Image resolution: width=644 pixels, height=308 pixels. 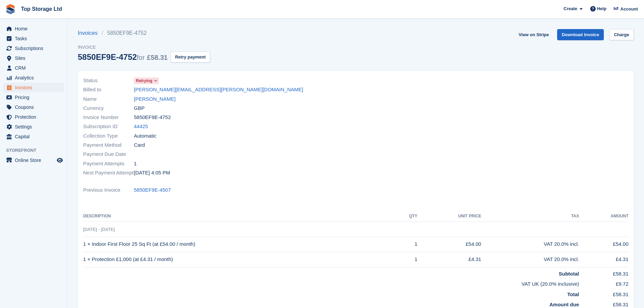 I want to click on time: 2025-08-28 15:05:53 UTC, so click(x=152, y=172).